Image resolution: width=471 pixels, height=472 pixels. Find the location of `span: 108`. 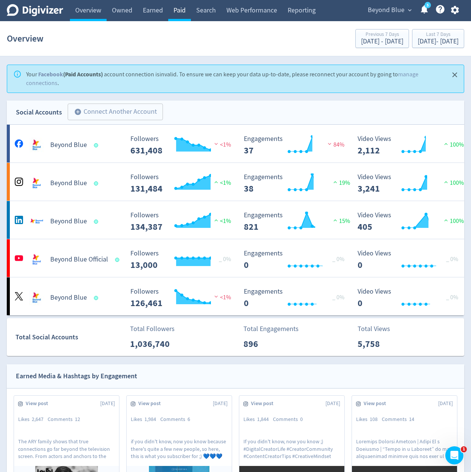

span: 108 is located at coordinates (374, 419).